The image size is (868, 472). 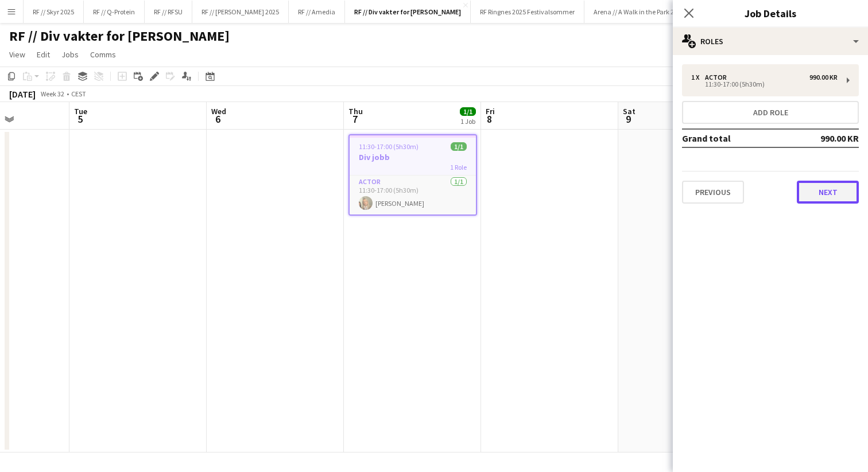 I want to click on td: Grand total, so click(x=735, y=138).